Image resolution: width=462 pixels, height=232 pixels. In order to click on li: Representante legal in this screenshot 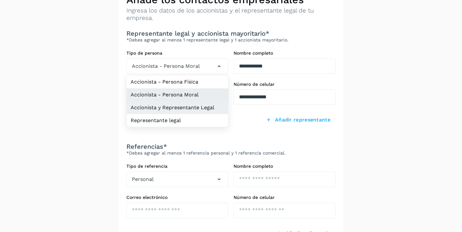, I will do `click(178, 120)`.